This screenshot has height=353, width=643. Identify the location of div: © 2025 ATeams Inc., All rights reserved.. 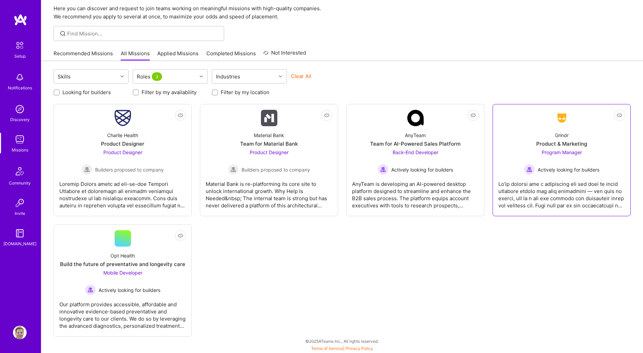
(342, 341).